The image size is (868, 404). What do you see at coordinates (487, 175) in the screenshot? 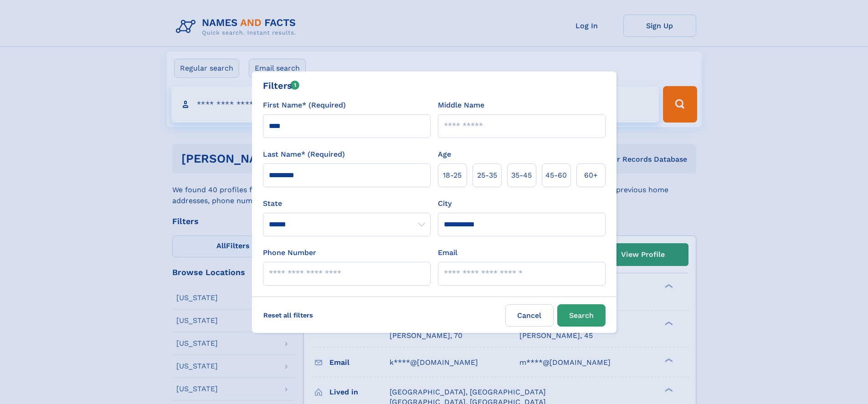
I see `span: 25‑35` at bounding box center [487, 175].